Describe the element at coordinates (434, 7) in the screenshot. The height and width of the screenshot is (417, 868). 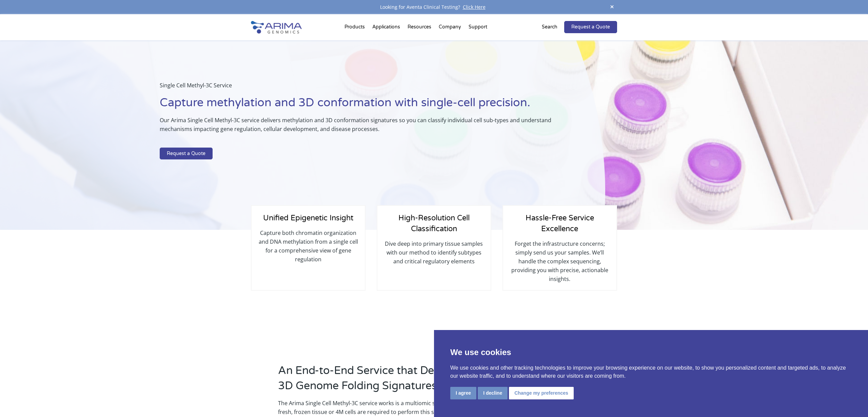
I see `div: Looking for Aventa Clinical Testing?` at that location.